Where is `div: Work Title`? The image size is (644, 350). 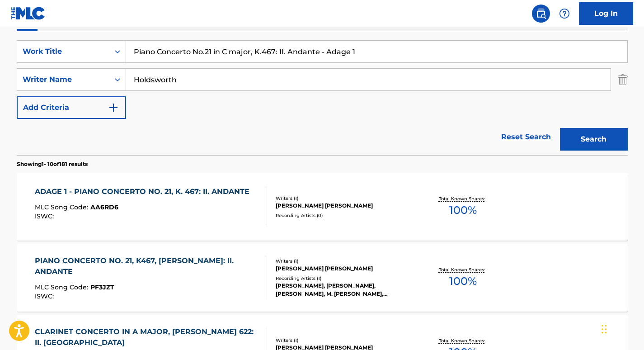 div: Work Title is located at coordinates (63, 51).